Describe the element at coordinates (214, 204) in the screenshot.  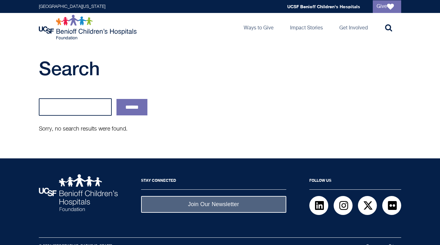
I see `a: Join Our Newsletter` at that location.